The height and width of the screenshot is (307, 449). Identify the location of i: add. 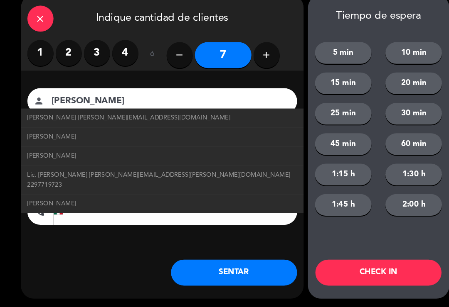
(255, 66).